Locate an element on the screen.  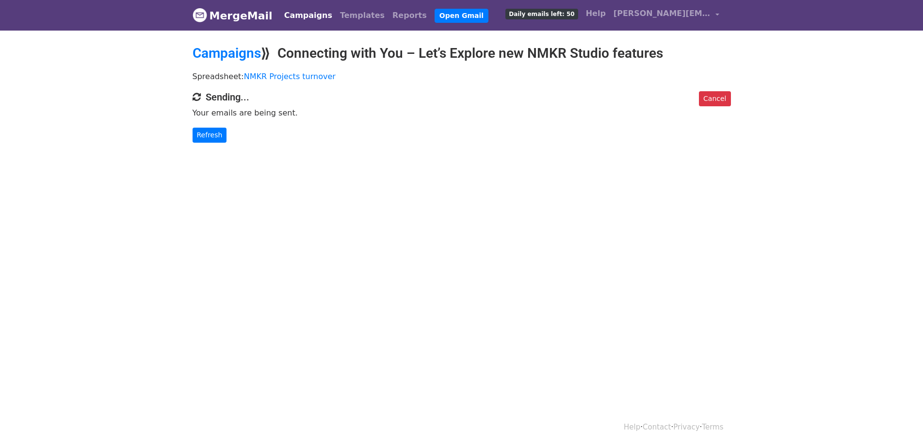
a: Daily emails left: 50 is located at coordinates (541, 14).